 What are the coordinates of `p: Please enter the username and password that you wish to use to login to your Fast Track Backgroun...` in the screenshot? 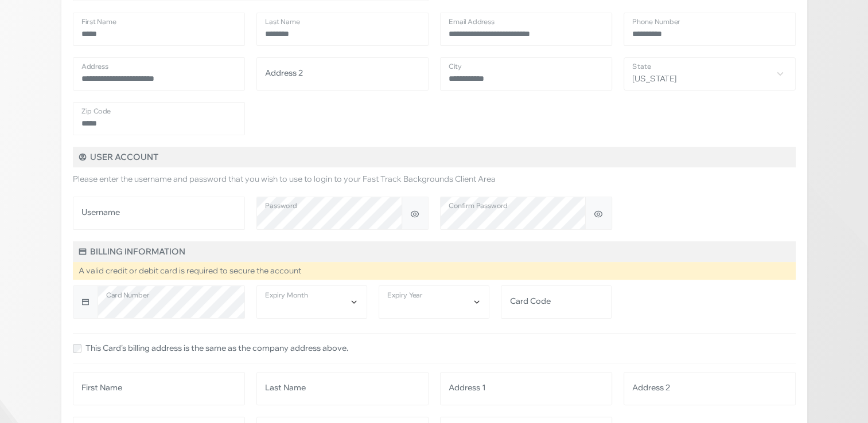 It's located at (434, 179).